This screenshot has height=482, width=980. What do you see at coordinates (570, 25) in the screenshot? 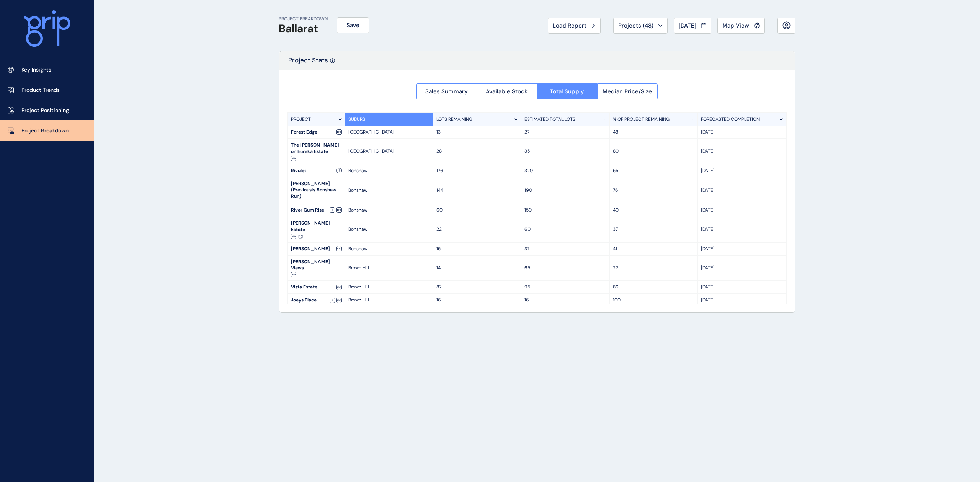
I see `span: Load Report` at bounding box center [570, 25].